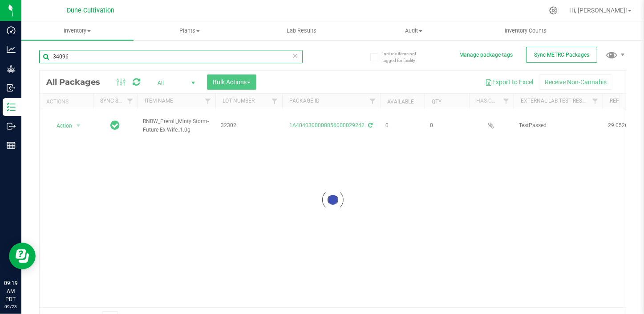  Describe the element at coordinates (77, 31) in the screenshot. I see `span: Inventory` at that location.